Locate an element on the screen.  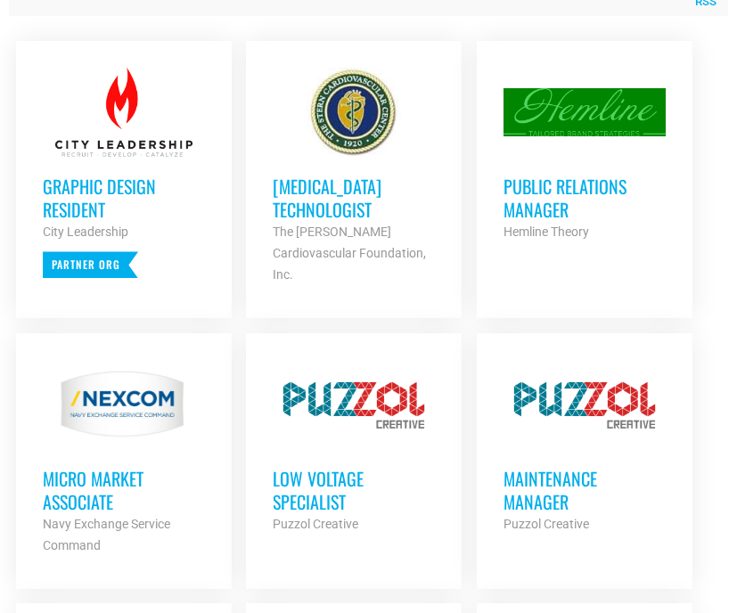
h3: MICRO MARKET ASSOCIATE is located at coordinates (124, 490).